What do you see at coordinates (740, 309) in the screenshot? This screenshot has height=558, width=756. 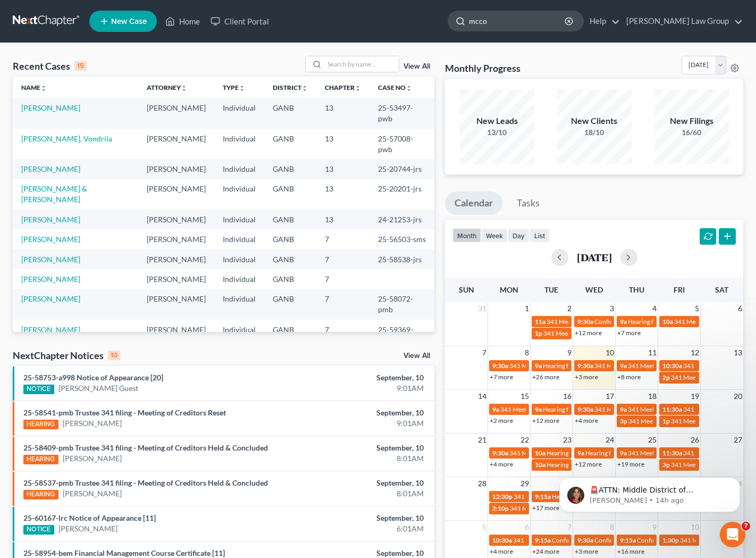 I see `span: 6` at bounding box center [740, 309].